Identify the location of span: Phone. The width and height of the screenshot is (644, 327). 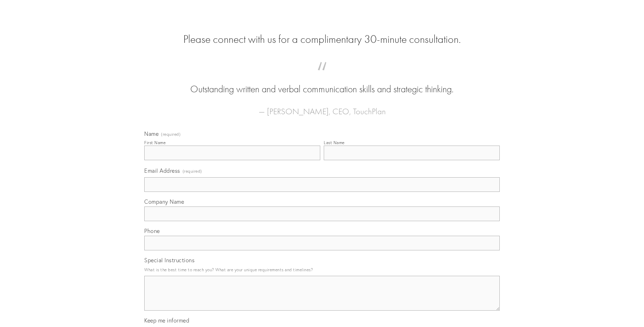
(152, 231).